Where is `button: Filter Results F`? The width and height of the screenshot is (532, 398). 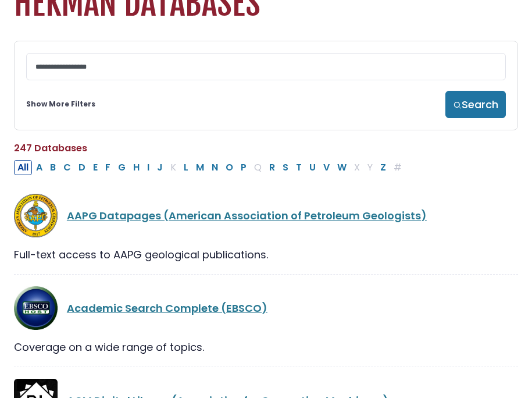
button: Filter Results F is located at coordinates (108, 167).